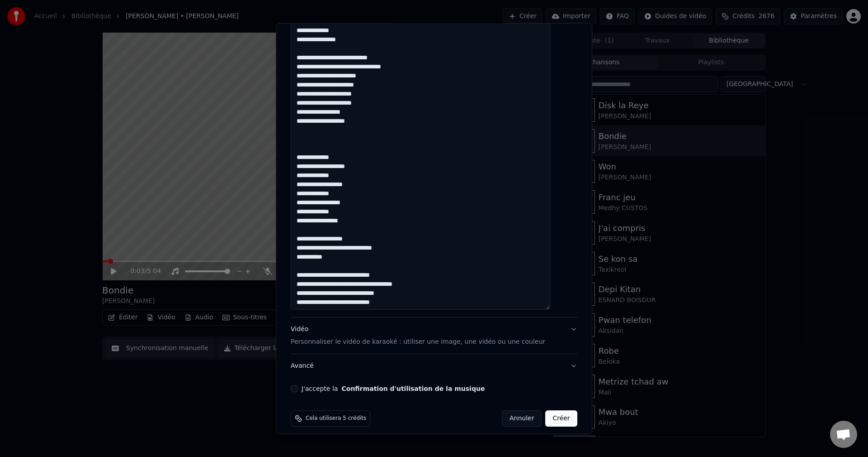 The image size is (868, 457). I want to click on button: Annuler, so click(522, 418).